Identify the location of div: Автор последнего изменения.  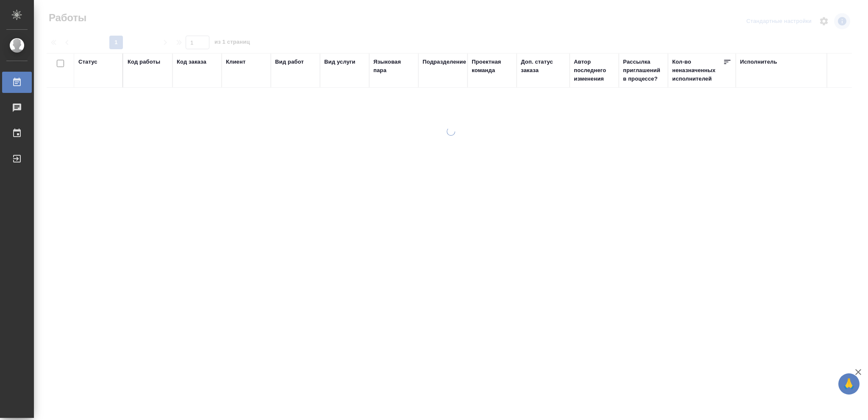
(594, 70).